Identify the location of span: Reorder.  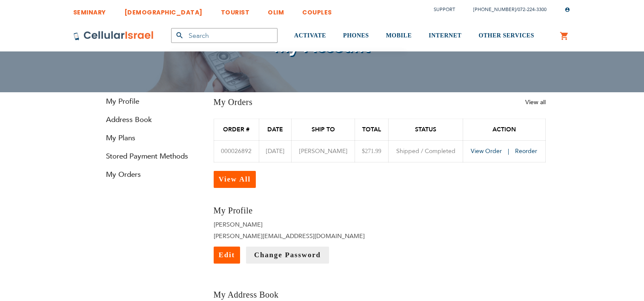
(526, 151).